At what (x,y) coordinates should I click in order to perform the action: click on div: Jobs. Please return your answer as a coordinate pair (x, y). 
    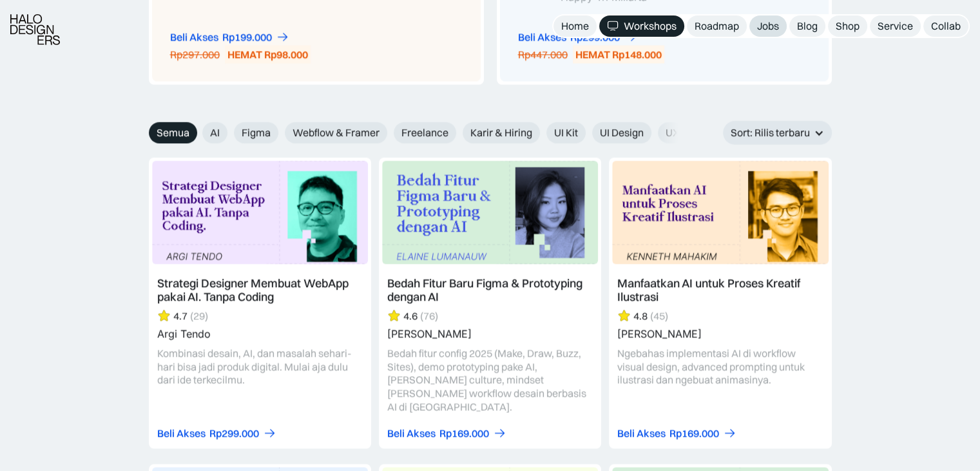
    Looking at the image, I should click on (768, 26).